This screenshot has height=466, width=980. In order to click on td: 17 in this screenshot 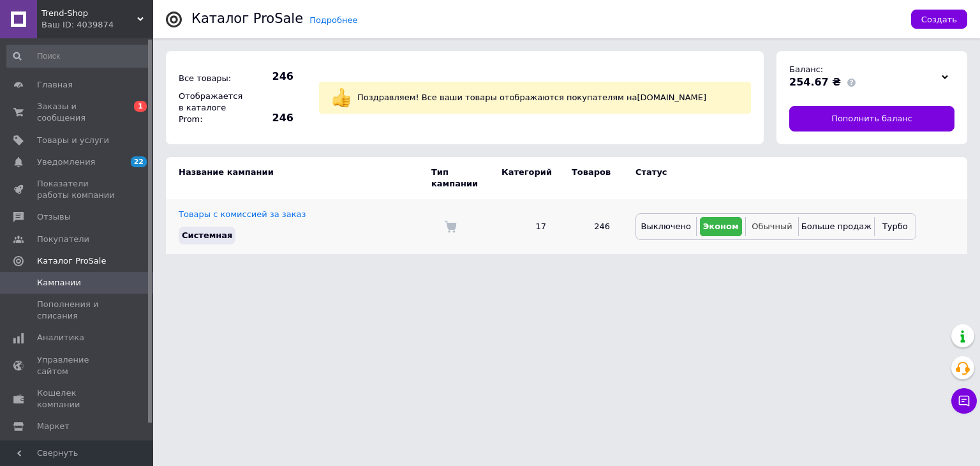, I will do `click(524, 227)`.